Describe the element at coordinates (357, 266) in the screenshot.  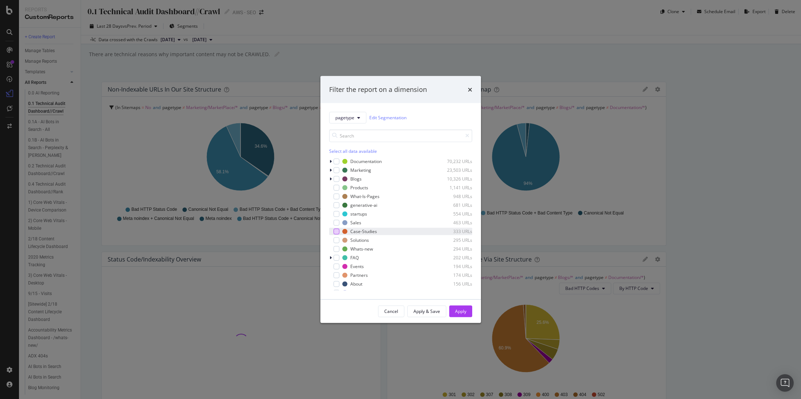
I see `div: Events` at that location.